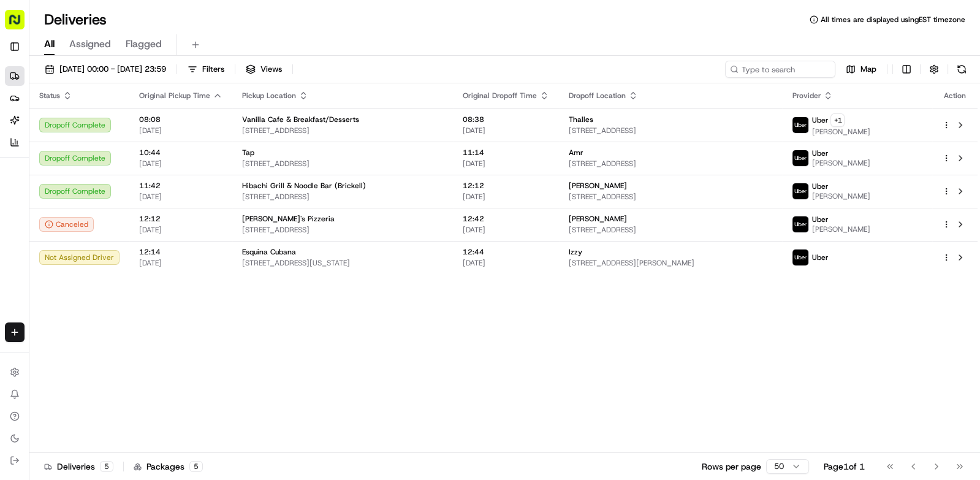 This screenshot has width=980, height=480. I want to click on span: 10:44, so click(181, 153).